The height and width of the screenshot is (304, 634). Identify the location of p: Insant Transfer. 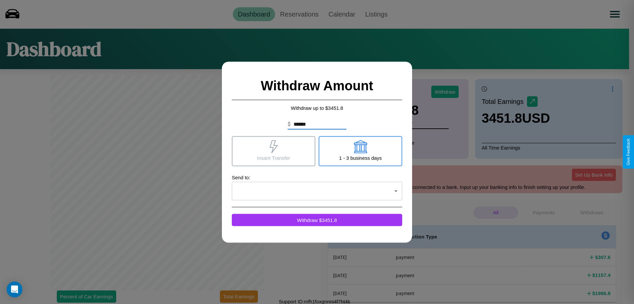
(274, 157).